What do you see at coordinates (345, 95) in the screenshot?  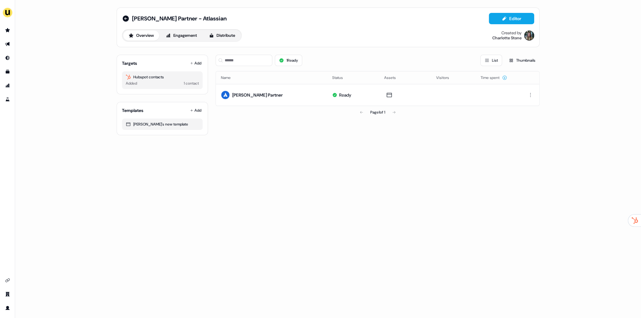 I see `div: Ready` at bounding box center [345, 95].